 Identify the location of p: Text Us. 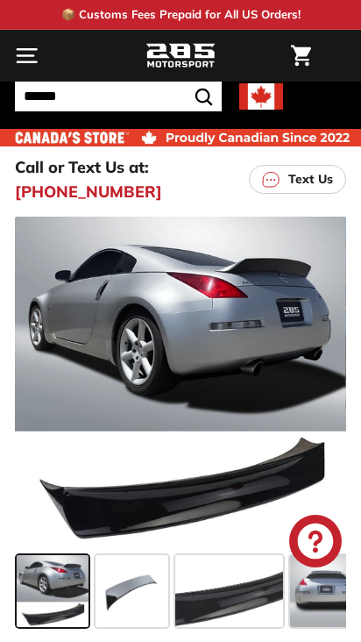
(310, 179).